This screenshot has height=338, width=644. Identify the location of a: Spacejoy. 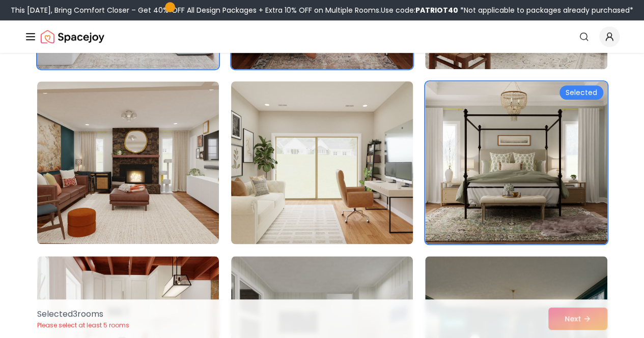
(72, 37).